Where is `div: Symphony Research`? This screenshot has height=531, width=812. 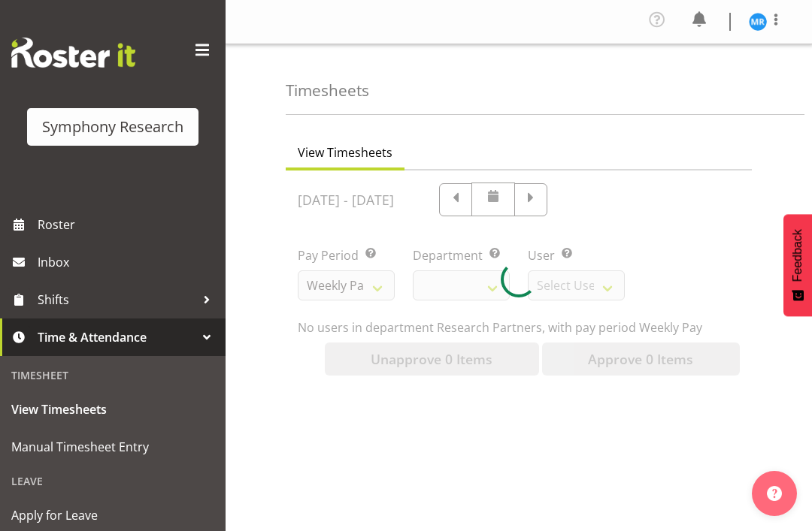 div: Symphony Research is located at coordinates (113, 127).